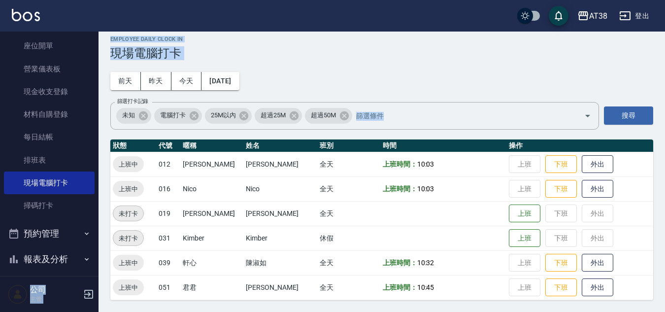 The height and width of the screenshot is (312, 665). Describe the element at coordinates (280, 262) in the screenshot. I see `td: 陳淑如` at that location.